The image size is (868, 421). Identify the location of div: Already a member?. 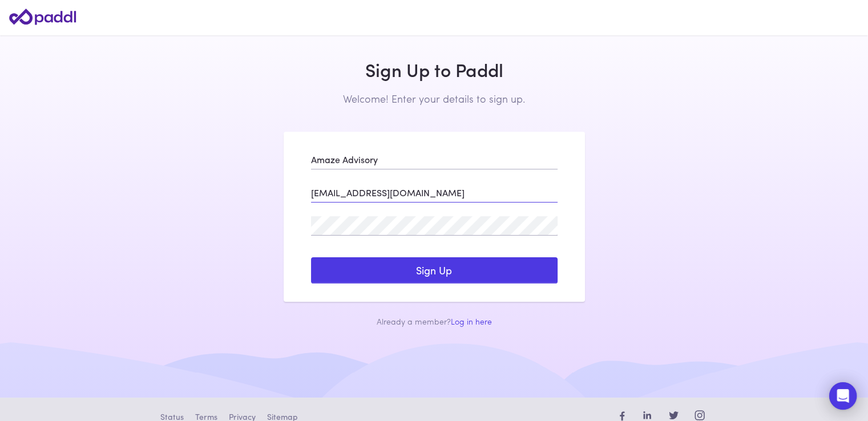
(434, 321).